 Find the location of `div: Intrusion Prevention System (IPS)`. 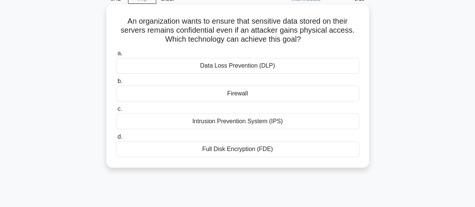

div: Intrusion Prevention System (IPS) is located at coordinates (237, 121).